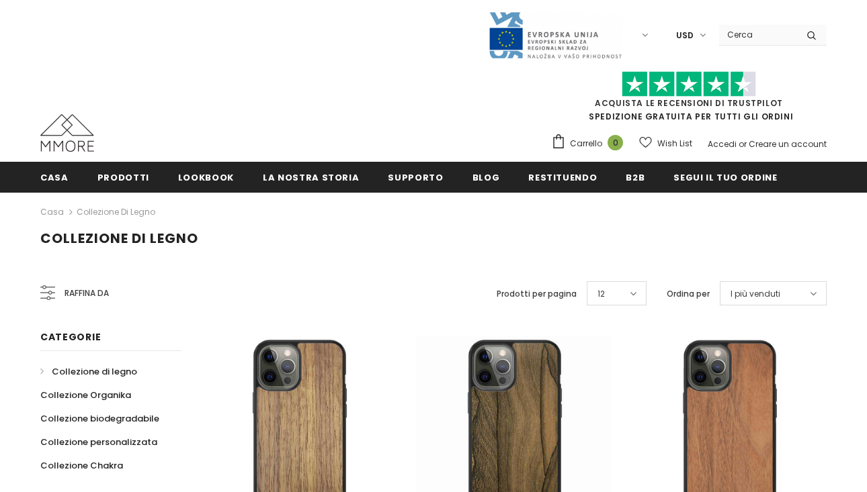 This screenshot has height=492, width=867. Describe the element at coordinates (54, 177) in the screenshot. I see `span: Casa` at that location.